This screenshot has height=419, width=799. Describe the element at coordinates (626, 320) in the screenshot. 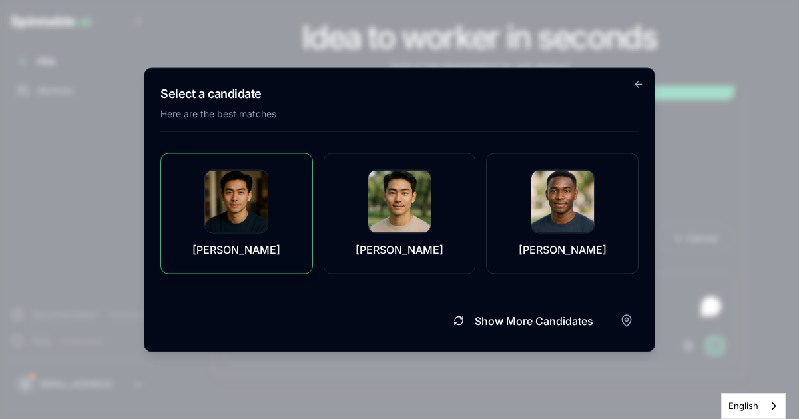

I see `button: Filter by region` at that location.